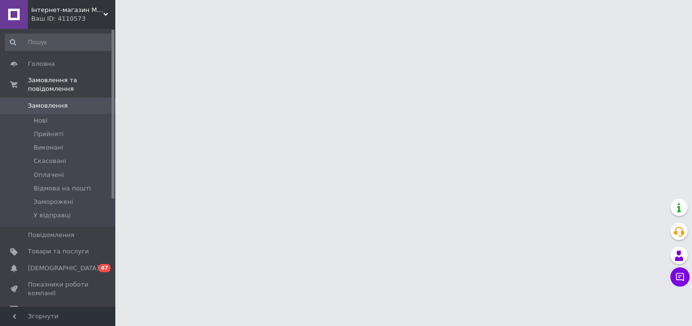 The height and width of the screenshot is (326, 692). Describe the element at coordinates (51, 235) in the screenshot. I see `span: Повідомлення` at that location.